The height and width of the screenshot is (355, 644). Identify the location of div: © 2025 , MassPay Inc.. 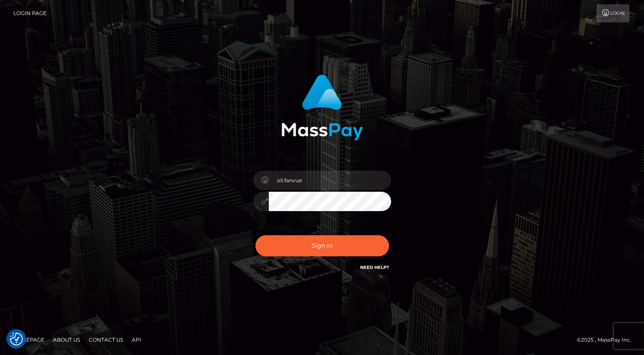
(607, 340).